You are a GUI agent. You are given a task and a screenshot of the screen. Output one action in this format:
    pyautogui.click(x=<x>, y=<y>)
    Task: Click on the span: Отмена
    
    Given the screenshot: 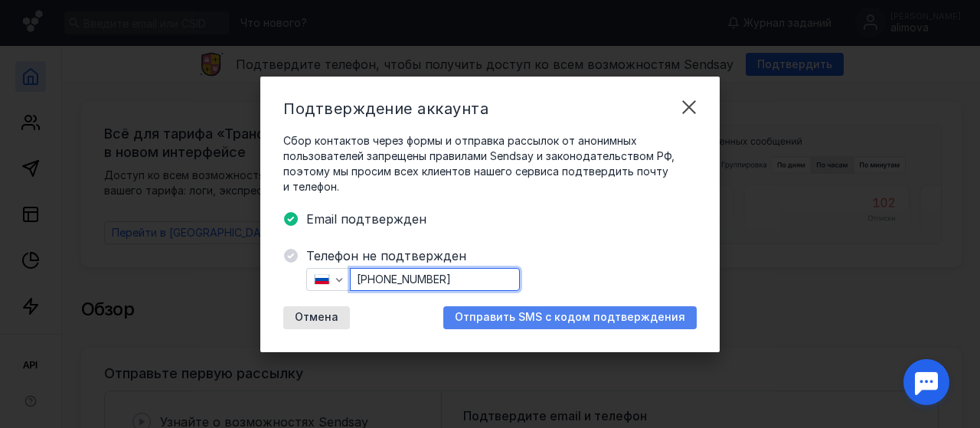 What is the action you would take?
    pyautogui.click(x=316, y=317)
    